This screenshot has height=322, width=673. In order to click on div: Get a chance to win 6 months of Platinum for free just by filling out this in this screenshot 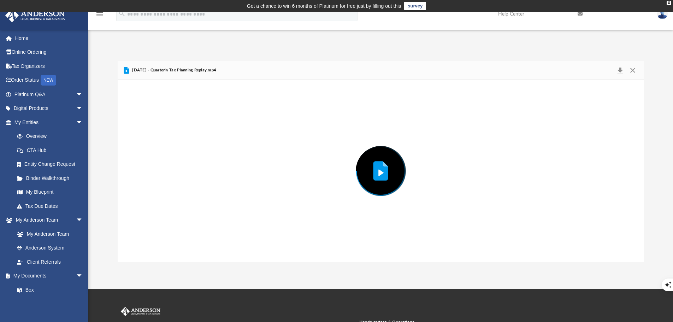, I will do `click(324, 6)`.